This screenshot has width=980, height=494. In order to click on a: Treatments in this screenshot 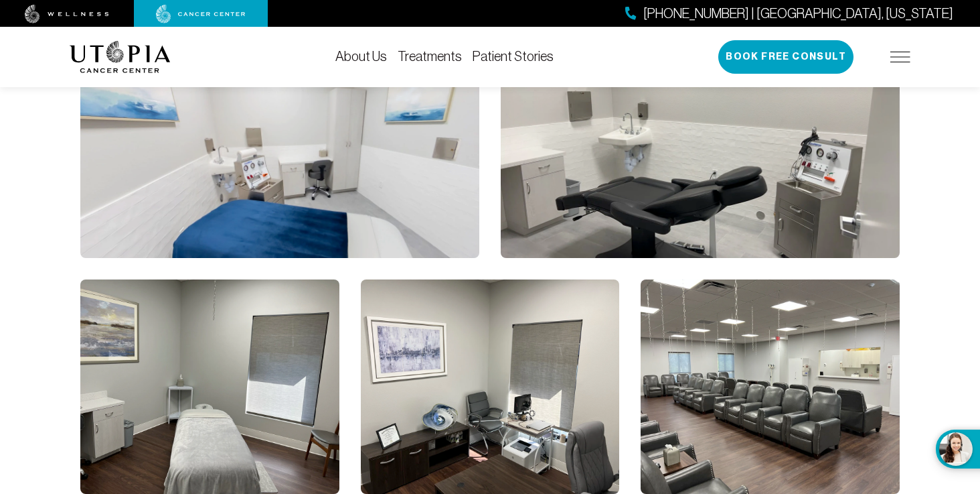, I will do `click(430, 57)`.